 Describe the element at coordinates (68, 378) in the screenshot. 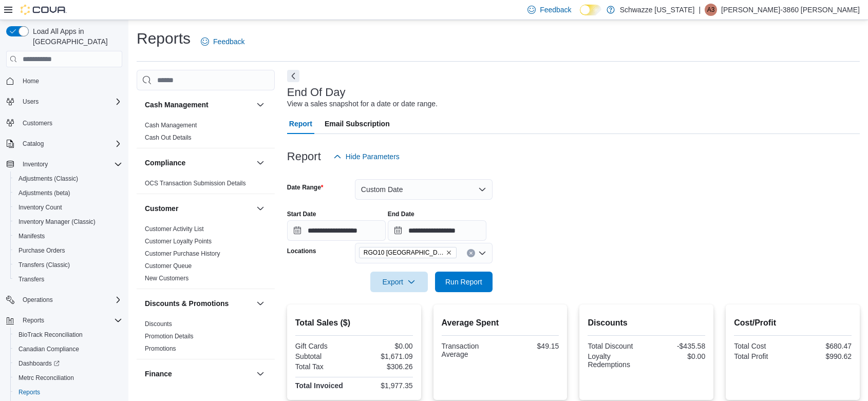

I see `span: Metrc Reconciliation` at that location.